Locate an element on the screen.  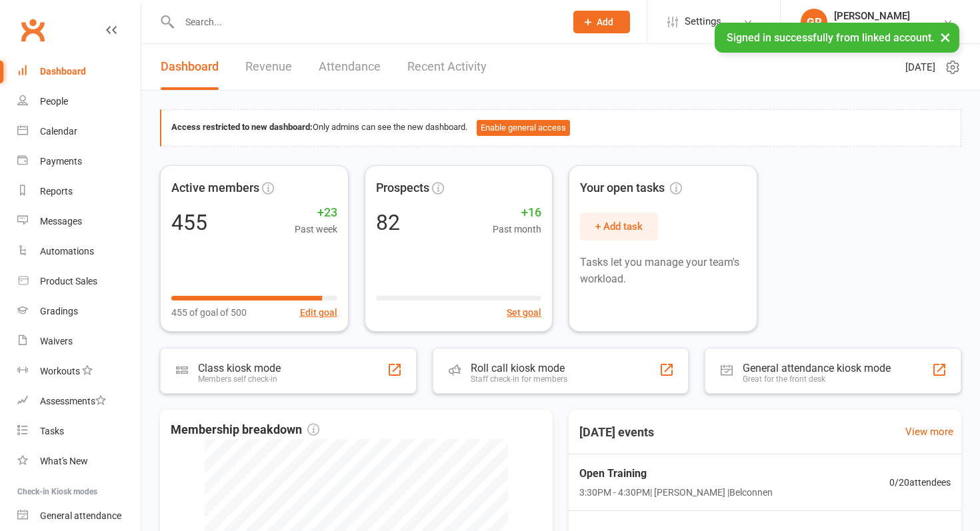
div: Messages is located at coordinates (61, 221).